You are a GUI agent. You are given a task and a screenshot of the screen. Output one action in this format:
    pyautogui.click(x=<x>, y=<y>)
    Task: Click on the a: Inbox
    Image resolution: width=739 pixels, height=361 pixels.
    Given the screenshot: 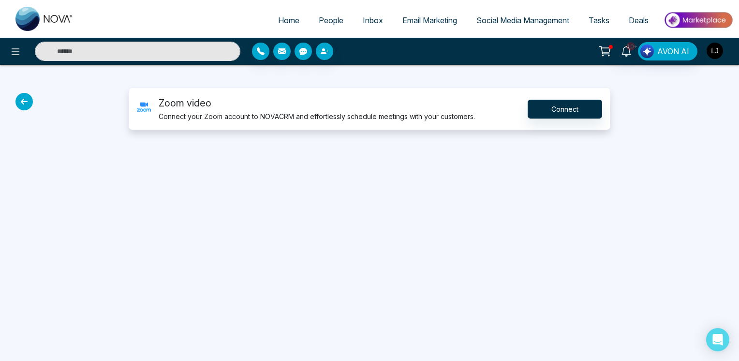 What is the action you would take?
    pyautogui.click(x=373, y=20)
    